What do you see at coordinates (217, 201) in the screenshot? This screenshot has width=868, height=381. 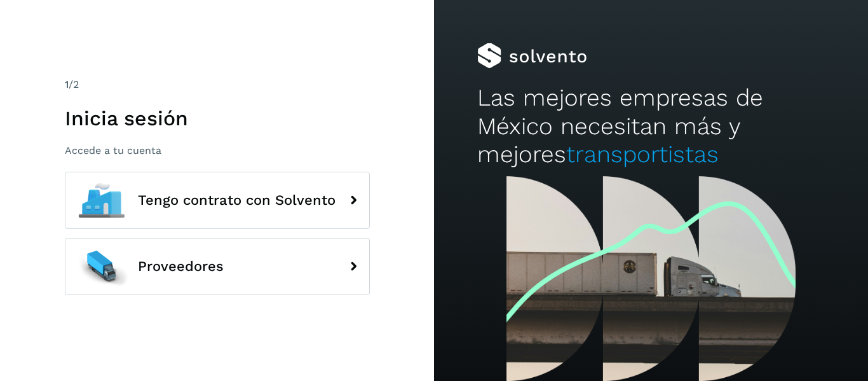 I see `button: Tengo contrato con Solvento` at bounding box center [217, 201].